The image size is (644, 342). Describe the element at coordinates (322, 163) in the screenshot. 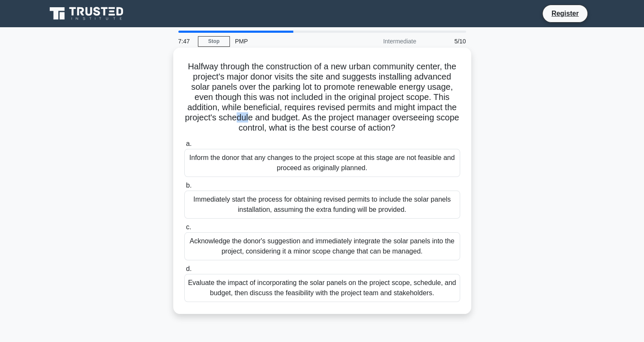

I see `div: Inform the donor that any changes to the project scope at this stage are not feasible and proceed...` at that location.